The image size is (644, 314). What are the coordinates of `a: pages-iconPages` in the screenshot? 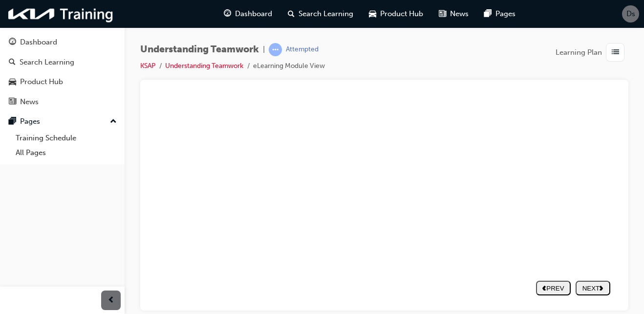 It's located at (500, 14).